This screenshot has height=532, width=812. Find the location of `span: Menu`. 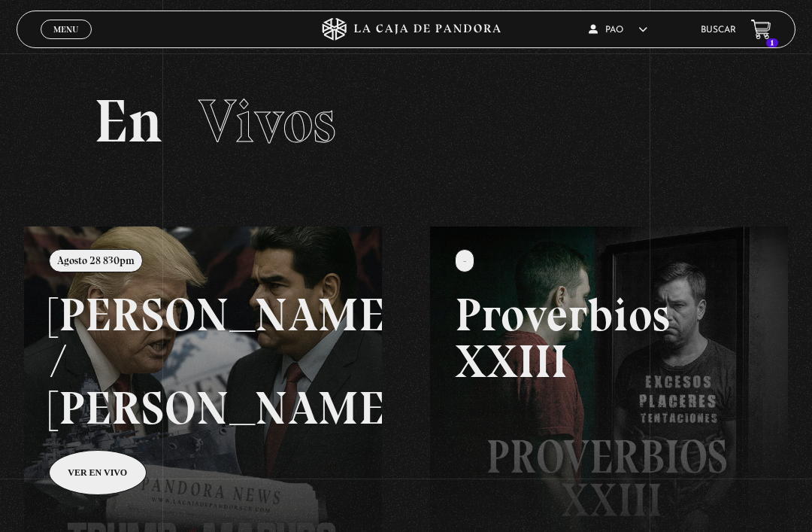

span: Menu is located at coordinates (66, 30).